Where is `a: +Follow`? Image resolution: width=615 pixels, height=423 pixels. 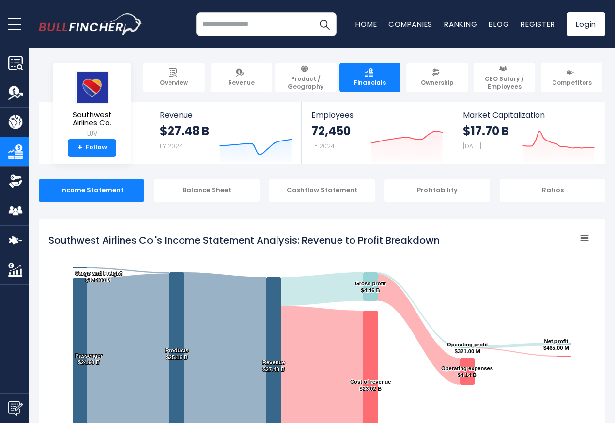 a: +Follow is located at coordinates (92, 148).